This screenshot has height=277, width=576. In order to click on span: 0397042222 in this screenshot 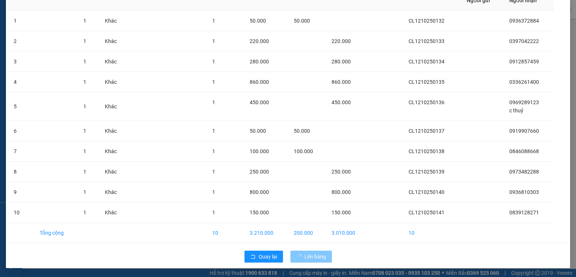, I will do `click(524, 41)`.